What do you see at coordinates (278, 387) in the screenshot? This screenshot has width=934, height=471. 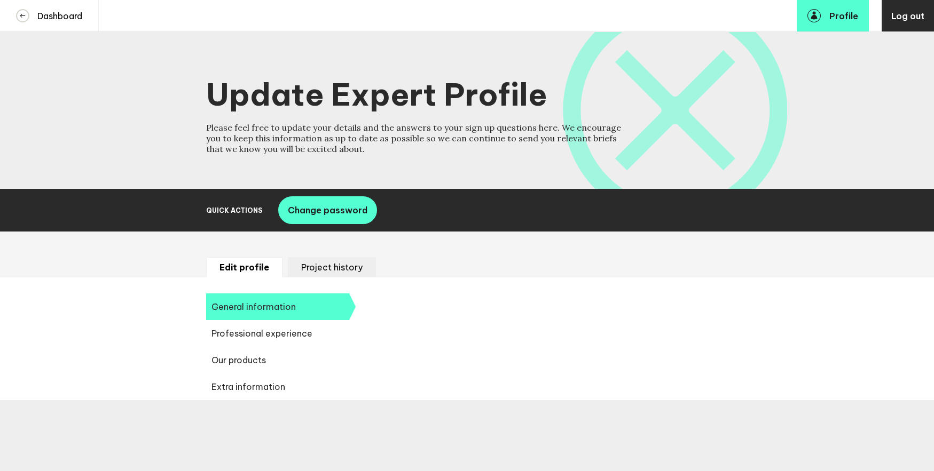 I see `span: Extra information` at bounding box center [278, 387].